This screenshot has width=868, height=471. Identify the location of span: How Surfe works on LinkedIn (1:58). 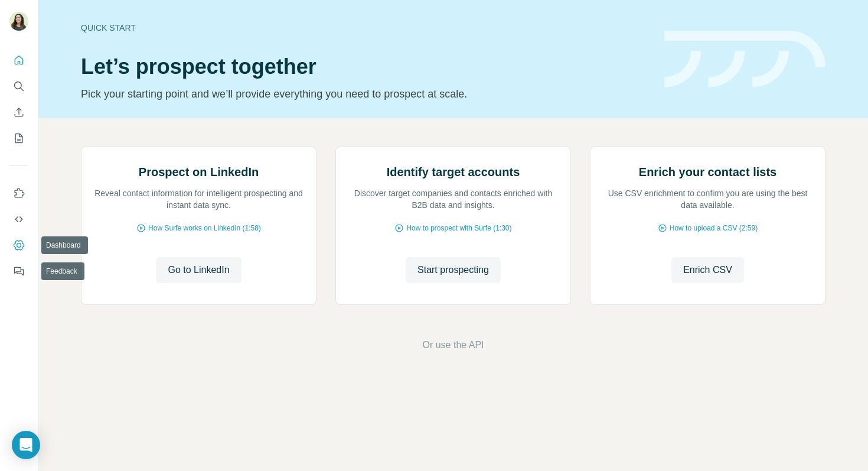
(204, 228).